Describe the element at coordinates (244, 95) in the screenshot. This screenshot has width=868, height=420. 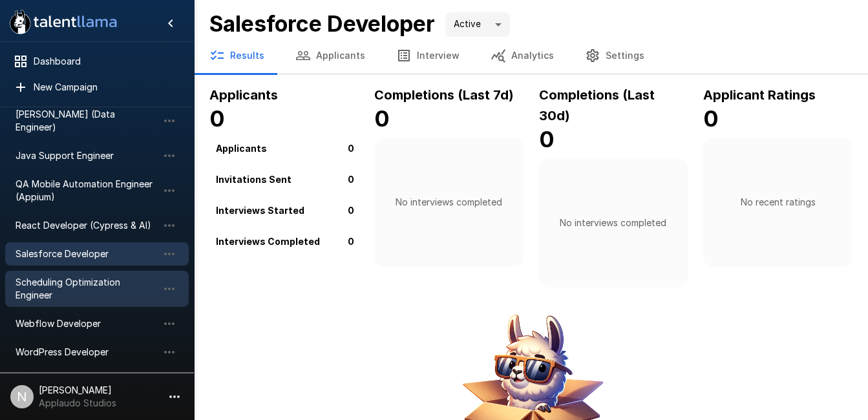
I see `b: Applicants` at that location.